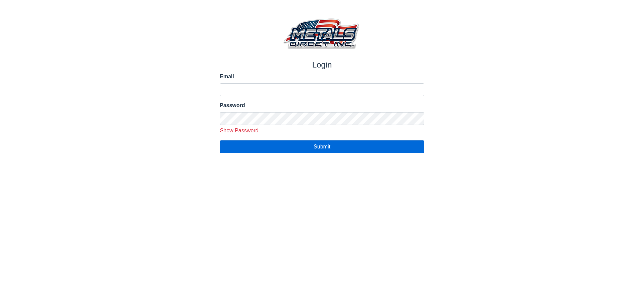  I want to click on button: Submit, so click(322, 147).